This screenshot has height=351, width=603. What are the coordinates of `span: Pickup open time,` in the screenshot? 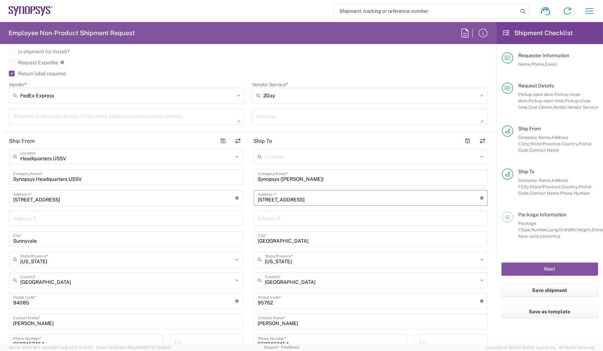 It's located at (546, 100).